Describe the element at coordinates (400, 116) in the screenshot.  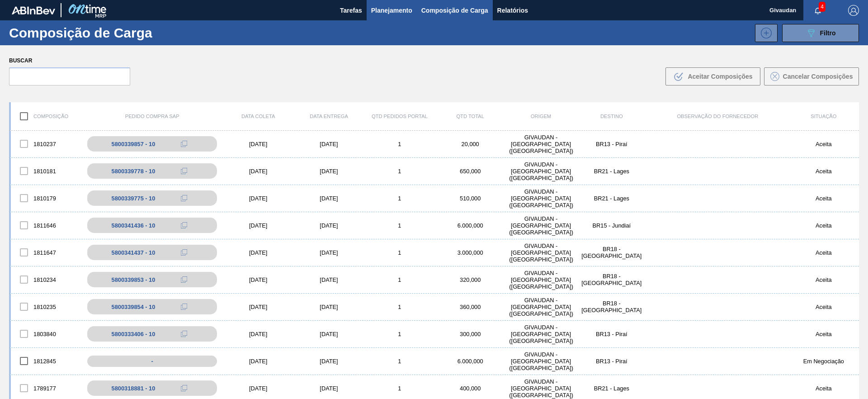
I see `div: Qtd Pedidos Portal` at that location.